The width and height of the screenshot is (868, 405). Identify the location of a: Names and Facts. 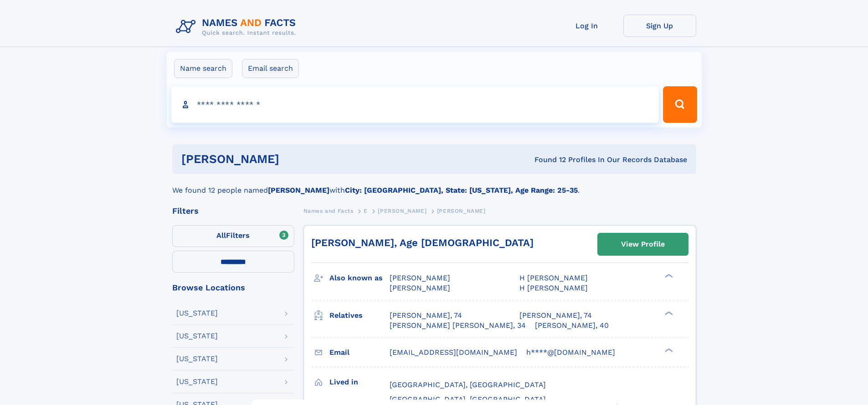
(328, 210).